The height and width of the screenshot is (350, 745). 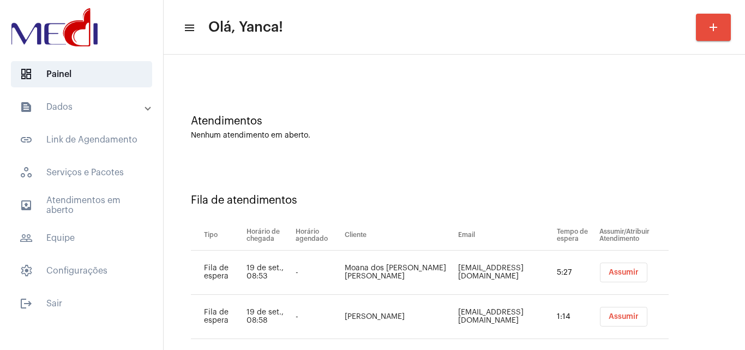 What do you see at coordinates (575, 235) in the screenshot?
I see `th: Tempo de espera` at bounding box center [575, 235].